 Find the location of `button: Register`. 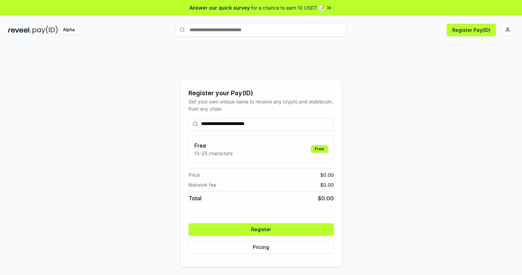

button: Register is located at coordinates (261, 229).